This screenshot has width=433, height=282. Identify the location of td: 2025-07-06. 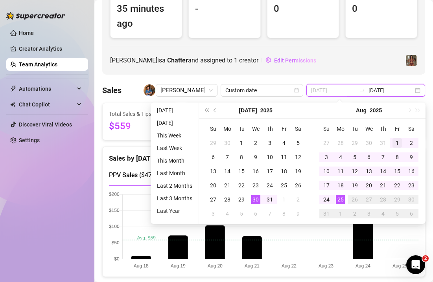
(213, 157).